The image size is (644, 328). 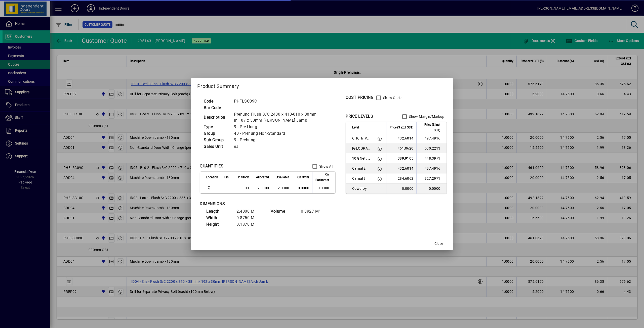 I want to click on td: ea, so click(x=277, y=146).